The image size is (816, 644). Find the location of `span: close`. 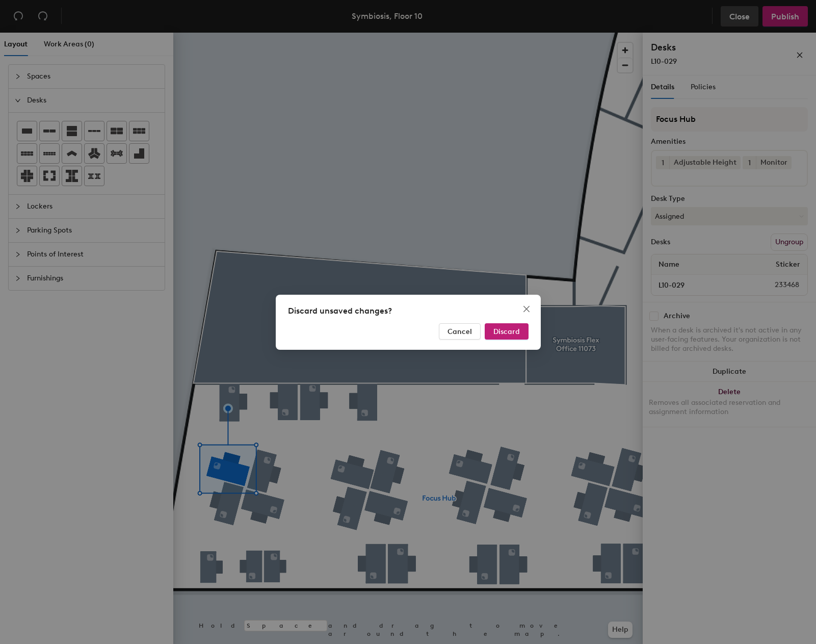

span: close is located at coordinates (527, 309).